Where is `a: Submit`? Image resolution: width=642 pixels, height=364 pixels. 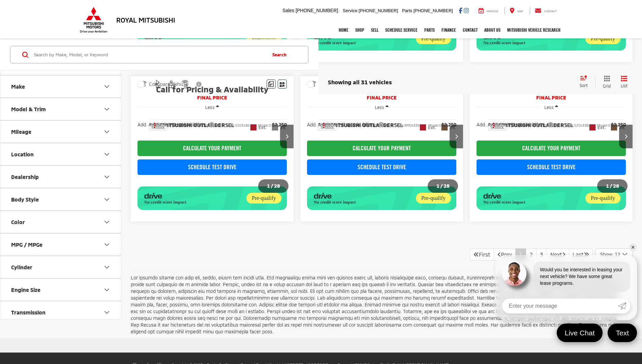 a: Submit is located at coordinates (625, 306).